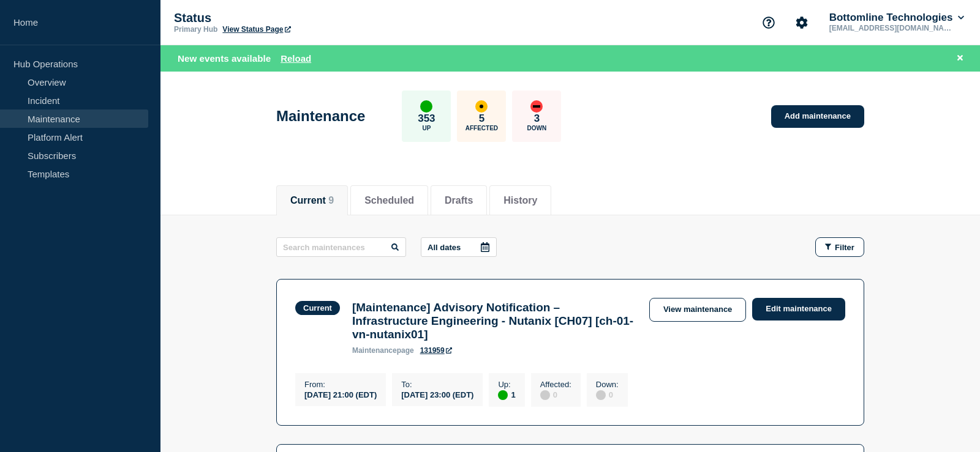 This screenshot has height=452, width=980. I want to click on span: Filter, so click(845, 247).